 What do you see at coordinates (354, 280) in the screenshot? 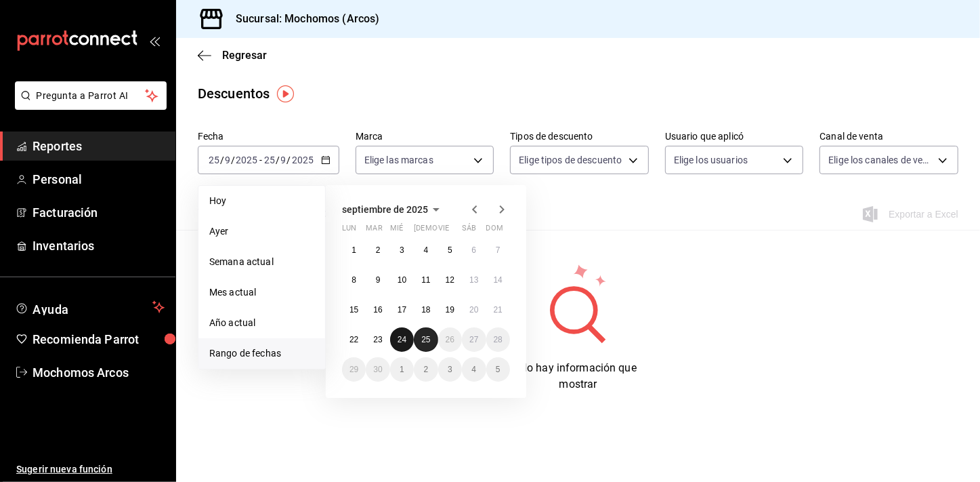
I see `abbr: 8 de septiembre de 2025` at bounding box center [354, 280].